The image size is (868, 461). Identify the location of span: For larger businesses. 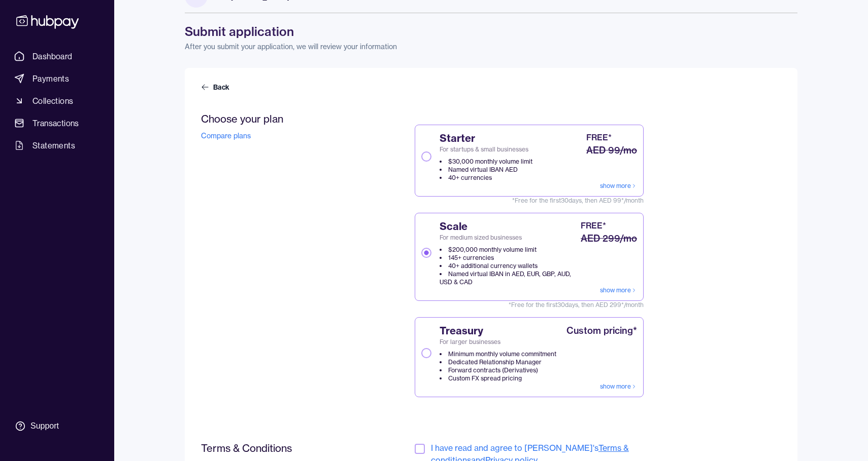
(498, 343).